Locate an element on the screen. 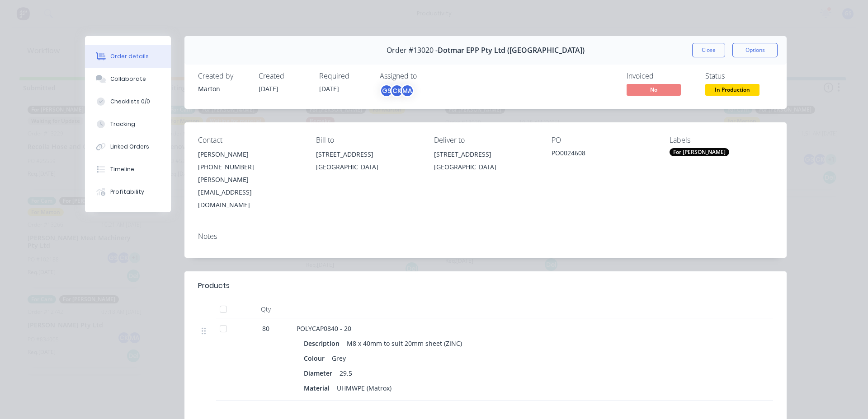 Image resolution: width=868 pixels, height=419 pixels. button: Order details is located at coordinates (128, 57).